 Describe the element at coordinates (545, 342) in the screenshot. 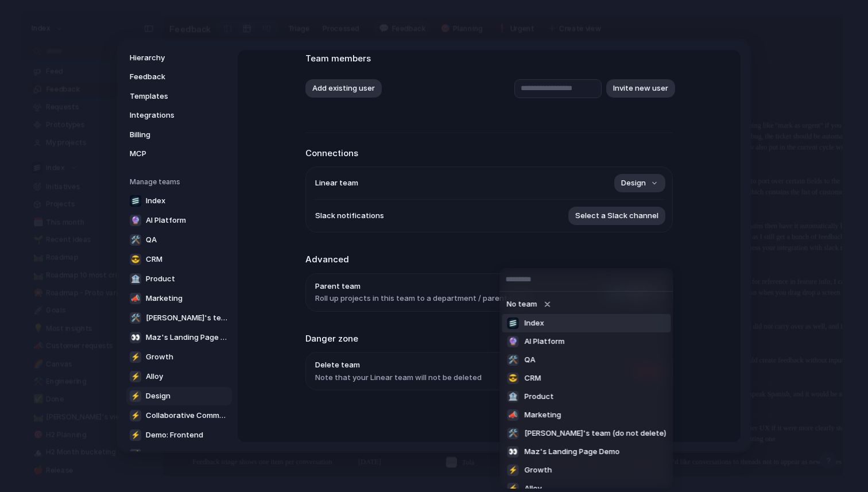

I see `span: AI Platform` at that location.